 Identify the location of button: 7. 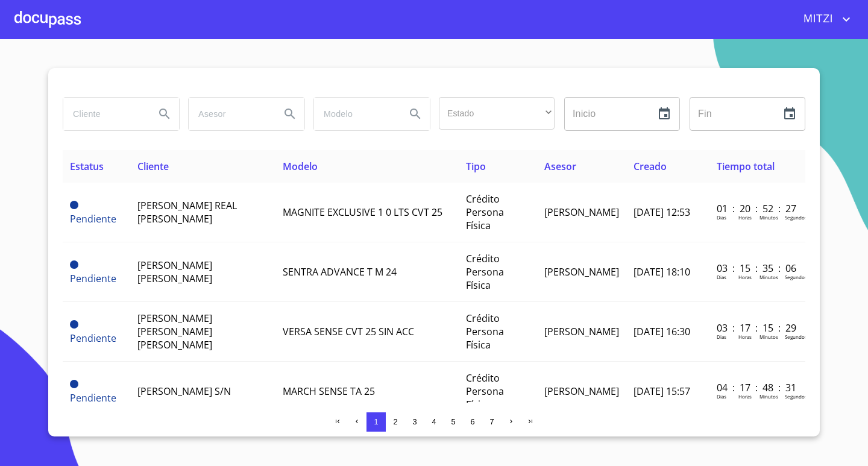
(492, 422).